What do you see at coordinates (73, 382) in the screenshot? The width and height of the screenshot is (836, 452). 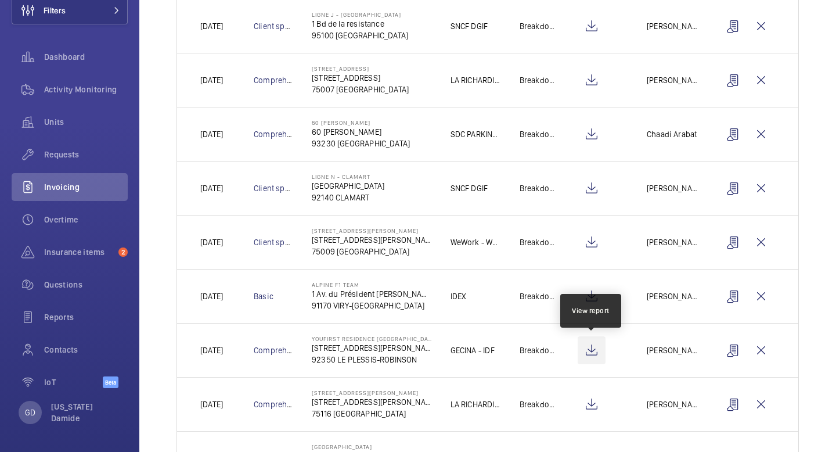 I see `span: IoT` at bounding box center [73, 382].